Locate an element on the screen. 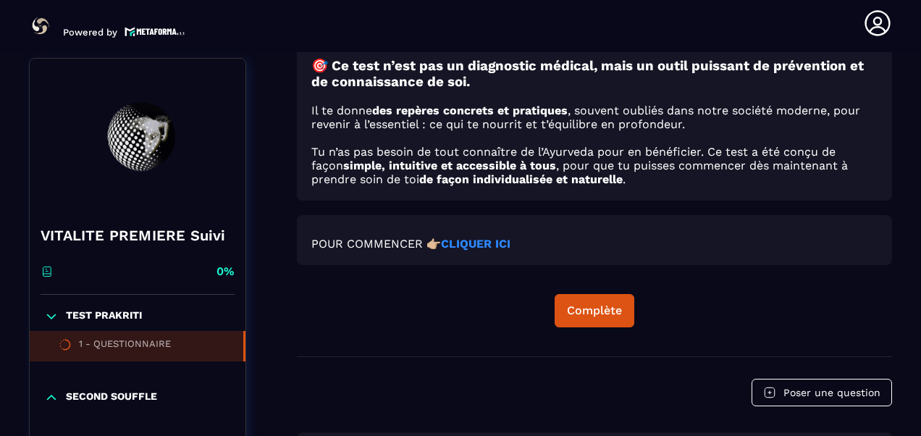  strong: CLIQUER ICI is located at coordinates (476, 243).